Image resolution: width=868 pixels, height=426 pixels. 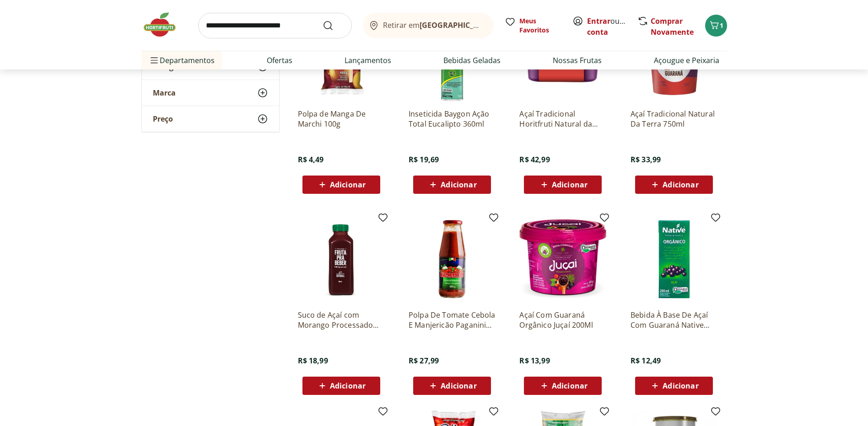 What do you see at coordinates (424, 361) in the screenshot?
I see `span: R$ 27,99` at bounding box center [424, 361].